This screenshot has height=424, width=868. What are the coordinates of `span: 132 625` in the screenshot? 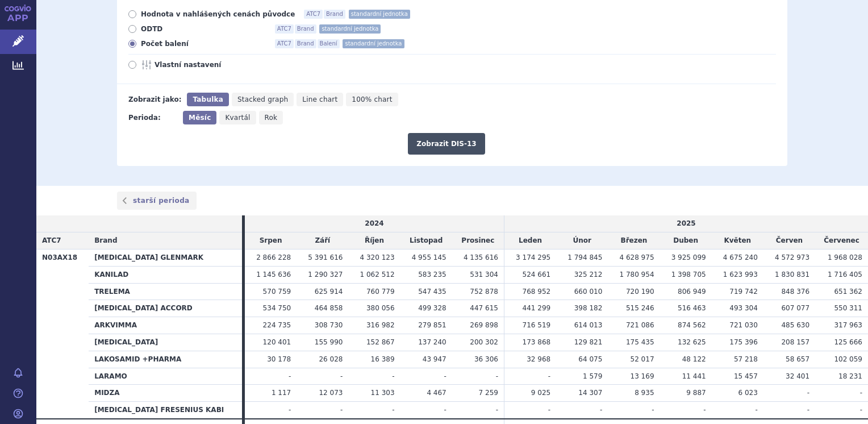 It's located at (692, 342).